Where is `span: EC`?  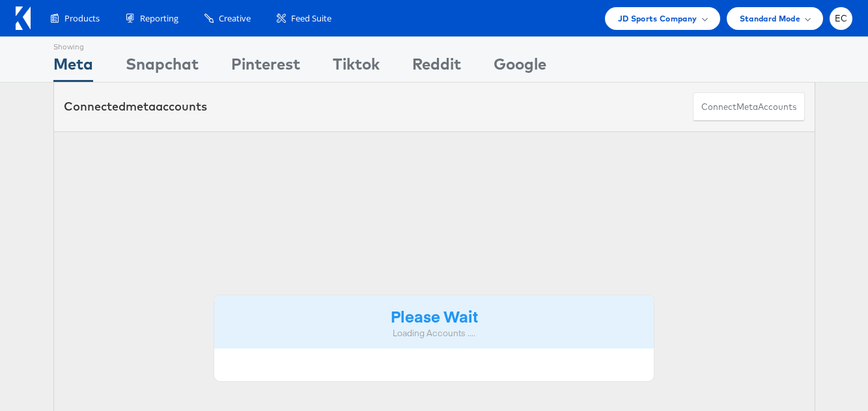 span: EC is located at coordinates (841, 18).